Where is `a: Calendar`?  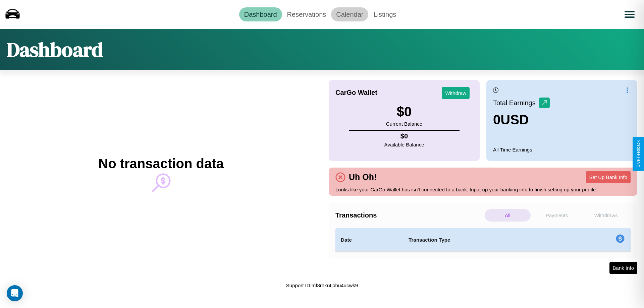 a: Calendar is located at coordinates (350, 14).